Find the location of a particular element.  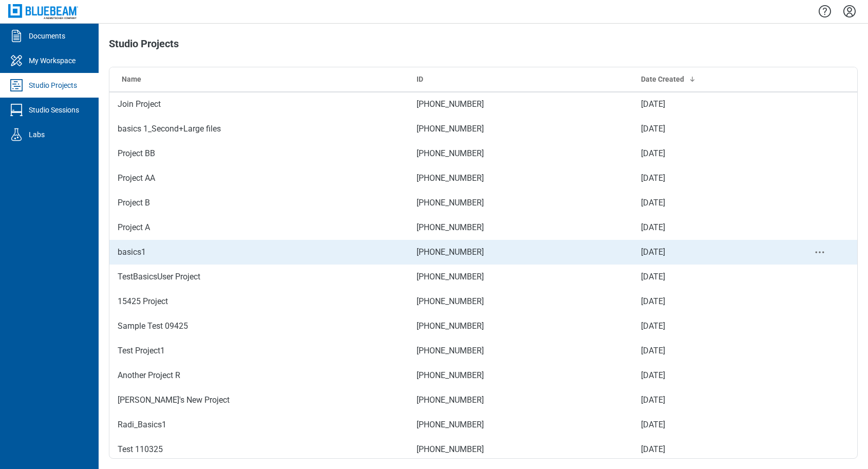

div: Documents is located at coordinates (47, 36).